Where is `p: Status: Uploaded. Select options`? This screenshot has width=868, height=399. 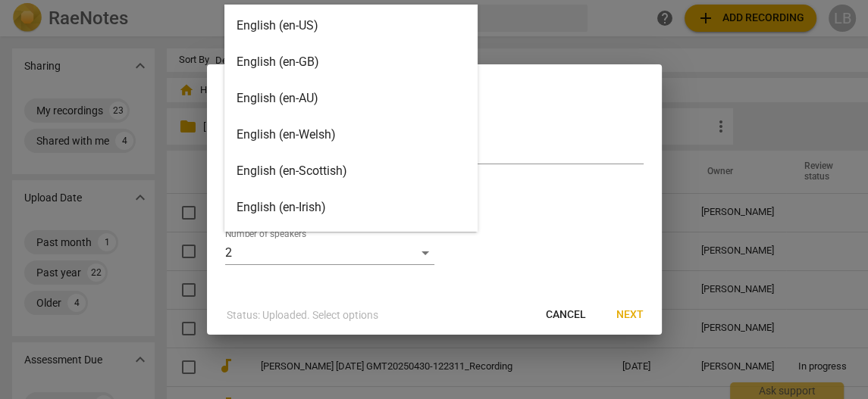 p: Status: Uploaded. Select options is located at coordinates (302, 315).